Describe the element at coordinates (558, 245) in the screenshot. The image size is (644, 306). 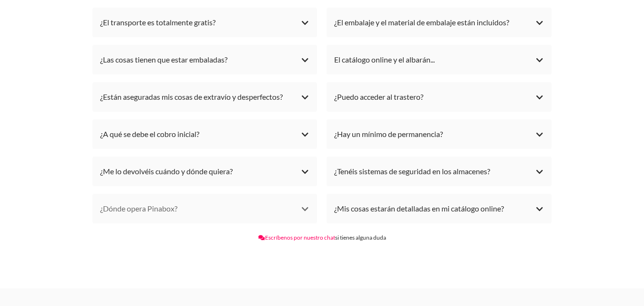
I see `div: Widget de chat` at that location.